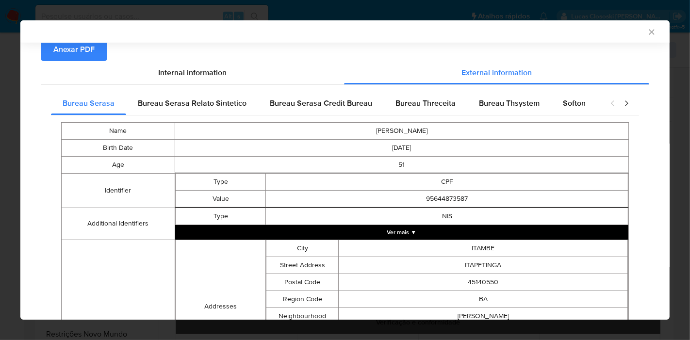  What do you see at coordinates (402, 232) in the screenshot?
I see `button: Expand array` at bounding box center [402, 232].